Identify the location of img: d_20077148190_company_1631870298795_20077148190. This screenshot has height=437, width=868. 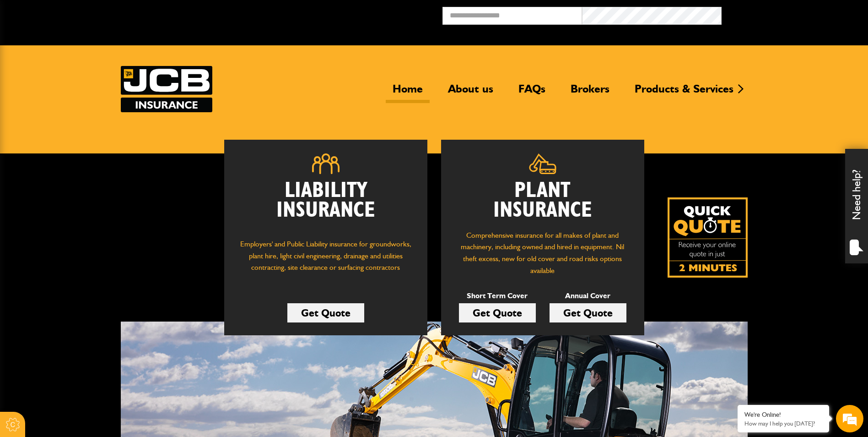
(27, 57).